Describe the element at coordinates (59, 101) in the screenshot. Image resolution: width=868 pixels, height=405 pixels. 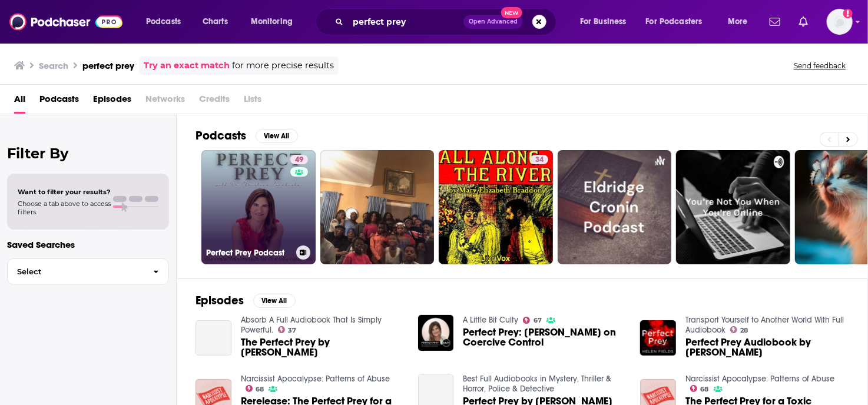
I see `a: Podcasts` at that location.